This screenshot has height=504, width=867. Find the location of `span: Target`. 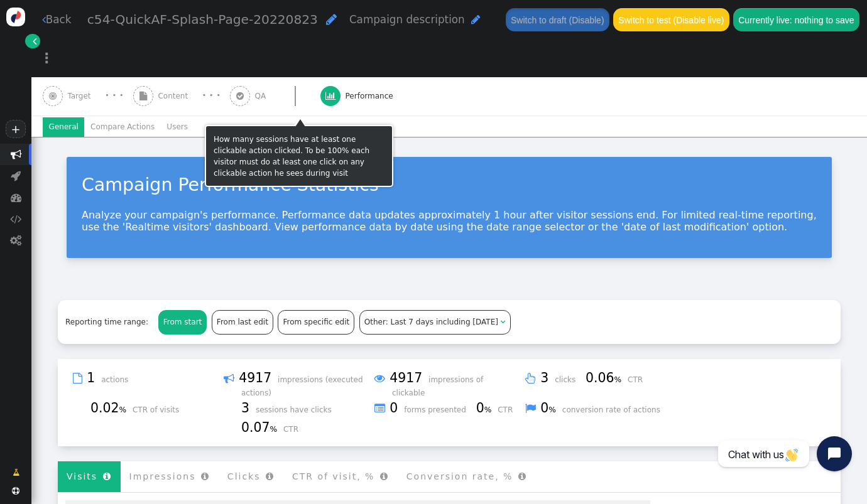

span: Target is located at coordinates (81, 96).